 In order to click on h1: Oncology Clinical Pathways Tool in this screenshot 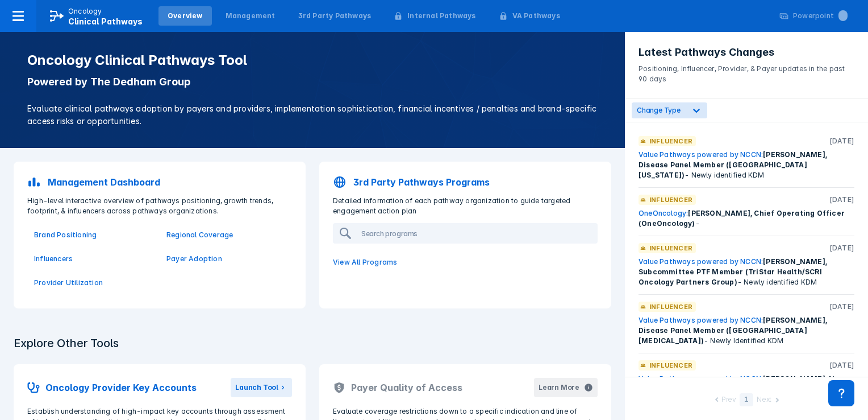, I will do `click(313, 61)`.